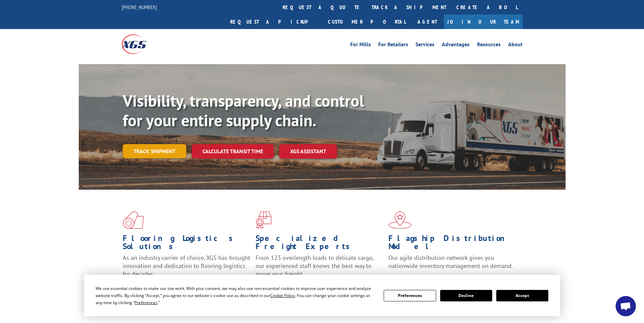 Image resolution: width=644 pixels, height=323 pixels. I want to click on img: xgs-icon-flagship-distribution-model-red, so click(400, 220).